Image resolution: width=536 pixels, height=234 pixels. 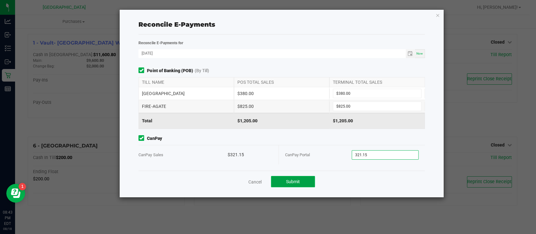 I want to click on div: Reconcile E-Payments, so click(x=281, y=25).